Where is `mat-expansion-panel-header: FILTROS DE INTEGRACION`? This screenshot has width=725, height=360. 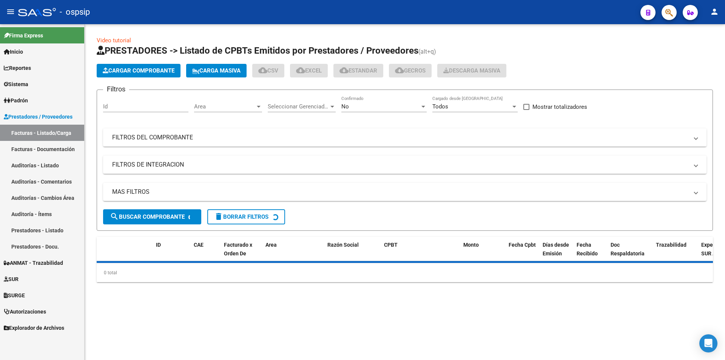
mat-expansion-panel-header: FILTROS DE INTEGRACION is located at coordinates (405, 165).